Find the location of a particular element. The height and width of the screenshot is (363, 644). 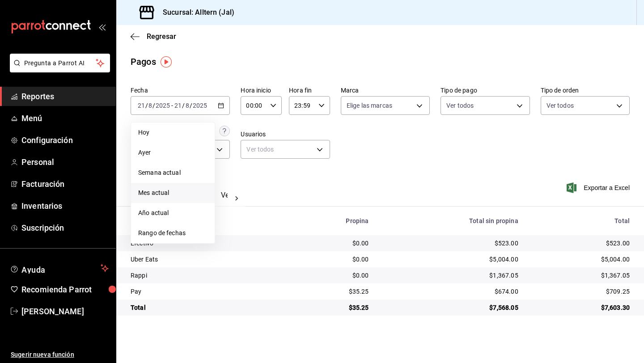

label: Marca is located at coordinates (385, 91).